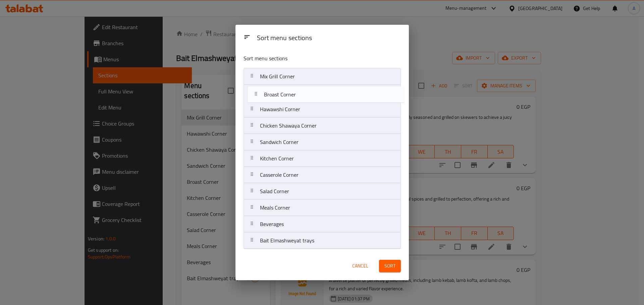  Describe the element at coordinates (306, 58) in the screenshot. I see `p: Sort menu sections` at that location.